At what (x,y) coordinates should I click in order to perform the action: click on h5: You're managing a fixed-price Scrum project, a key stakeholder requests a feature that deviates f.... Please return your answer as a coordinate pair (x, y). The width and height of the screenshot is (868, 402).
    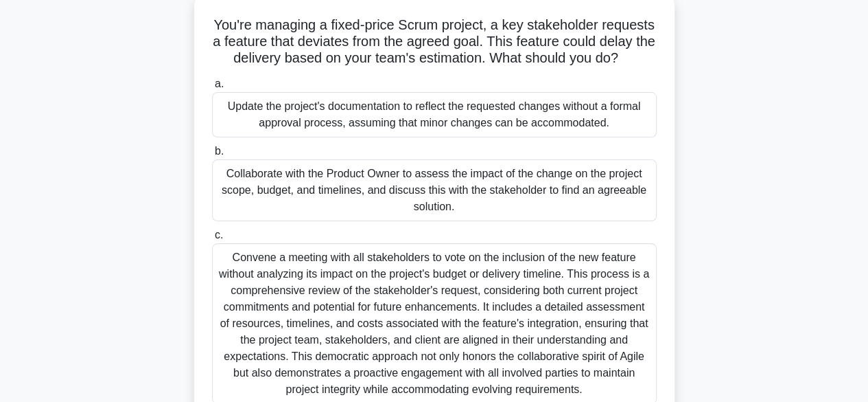
    Looking at the image, I should click on (434, 42).